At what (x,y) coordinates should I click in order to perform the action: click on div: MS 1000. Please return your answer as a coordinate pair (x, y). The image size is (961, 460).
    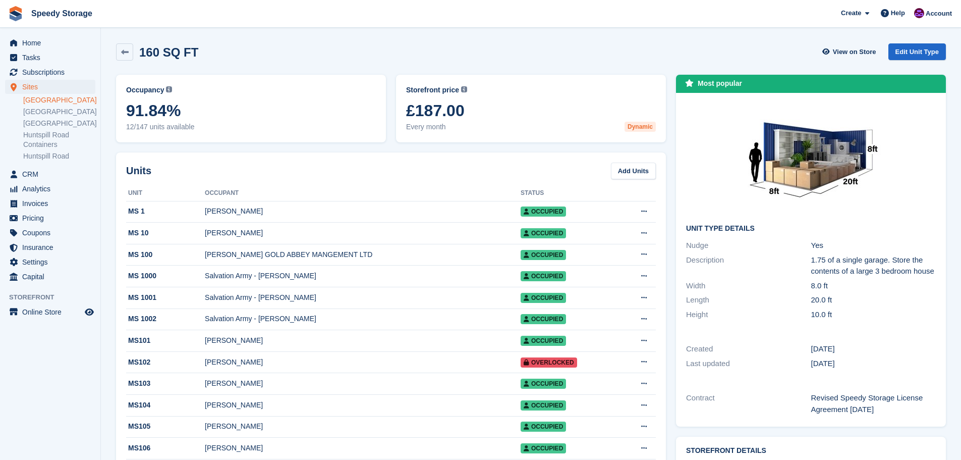
    Looking at the image, I should click on (165, 275).